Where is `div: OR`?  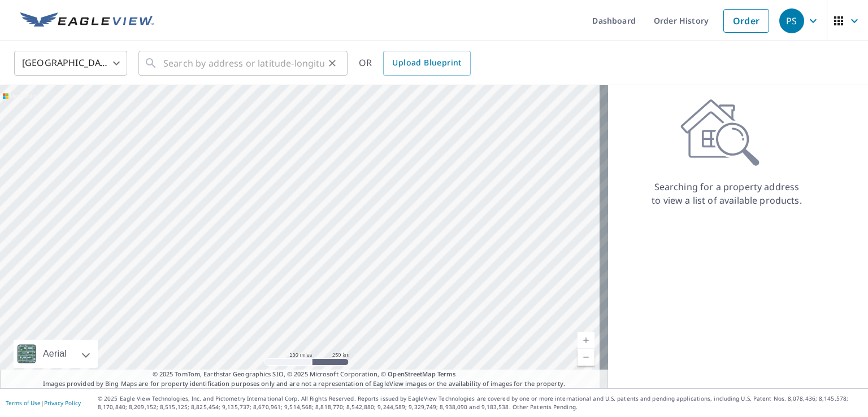 div: OR is located at coordinates (415, 63).